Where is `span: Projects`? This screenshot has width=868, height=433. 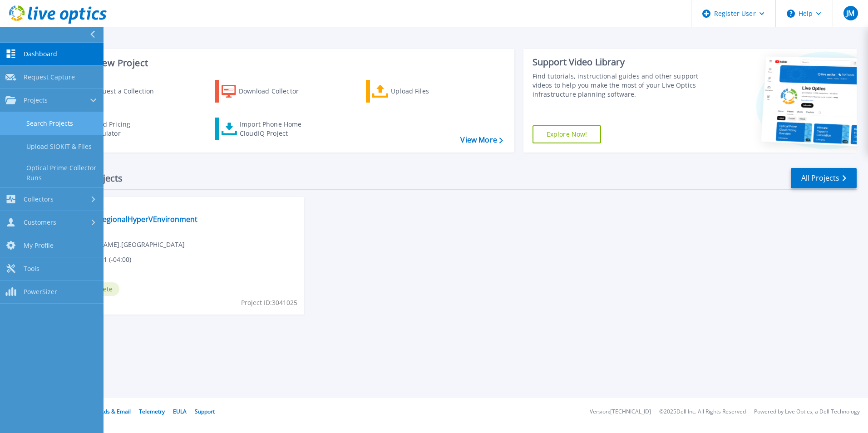 span: Projects is located at coordinates (35, 101).